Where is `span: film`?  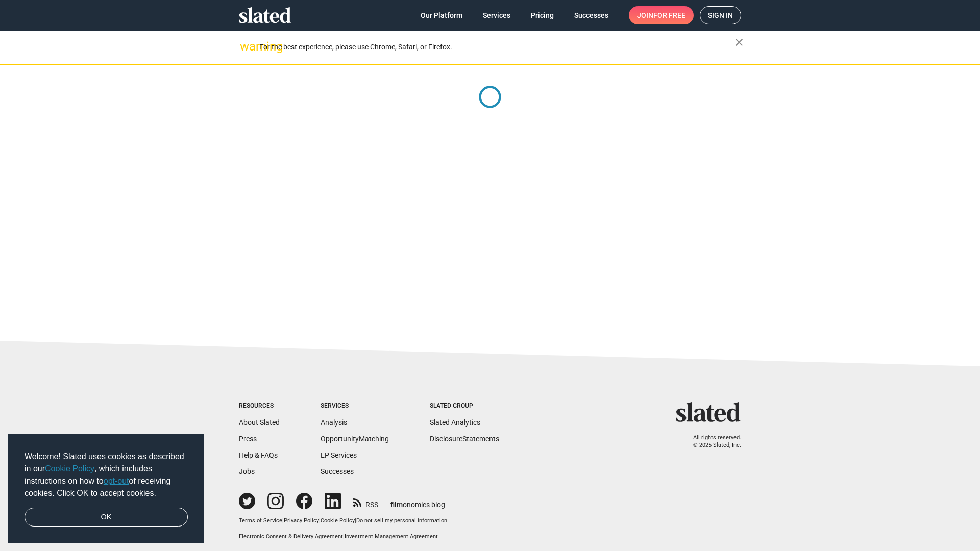
span: film is located at coordinates (397, 505).